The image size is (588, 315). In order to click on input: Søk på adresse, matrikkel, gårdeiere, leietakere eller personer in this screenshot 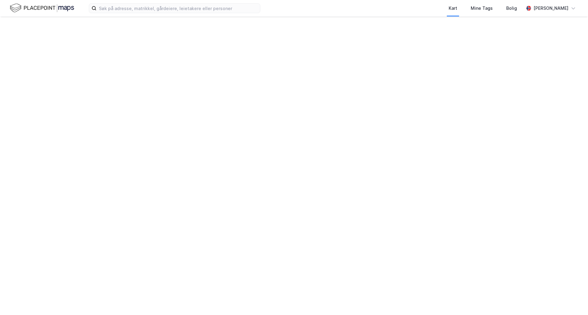, I will do `click(178, 8)`.